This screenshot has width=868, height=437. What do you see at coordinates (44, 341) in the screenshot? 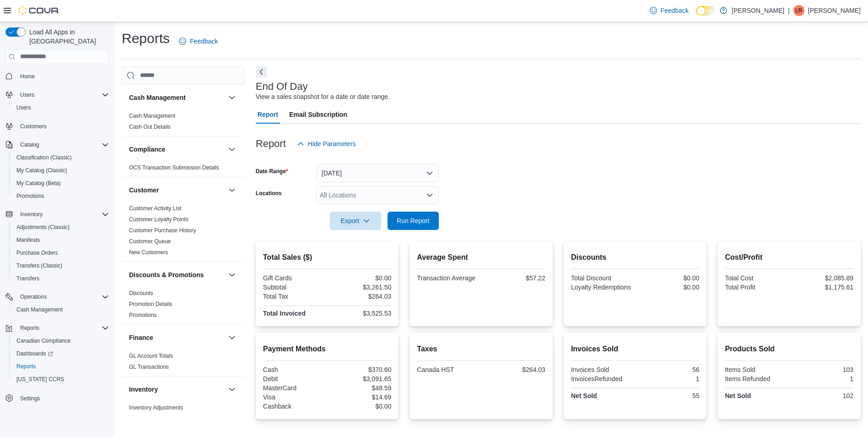
I see `a: Canadian Compliance` at bounding box center [44, 341].